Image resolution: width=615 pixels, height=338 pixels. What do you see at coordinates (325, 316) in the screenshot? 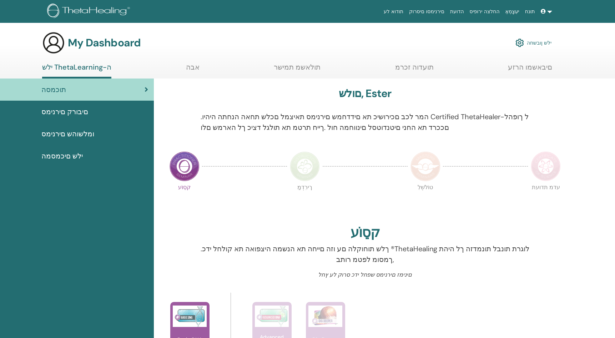
I see `img: Dig Deeper` at bounding box center [325, 316].